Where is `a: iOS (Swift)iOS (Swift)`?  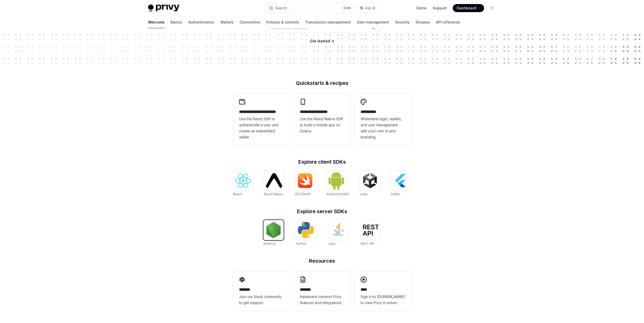
a: iOS (Swift)iOS (Swift) is located at coordinates (305, 184).